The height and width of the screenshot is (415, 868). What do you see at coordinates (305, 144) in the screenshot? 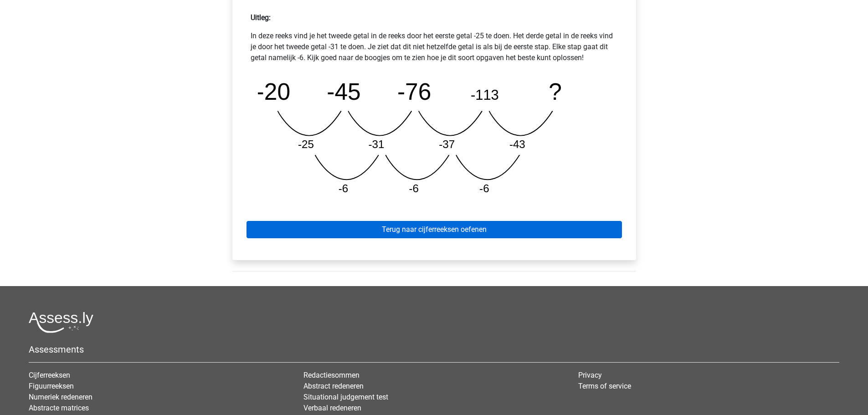
I see `tspan: -25` at bounding box center [305, 144].